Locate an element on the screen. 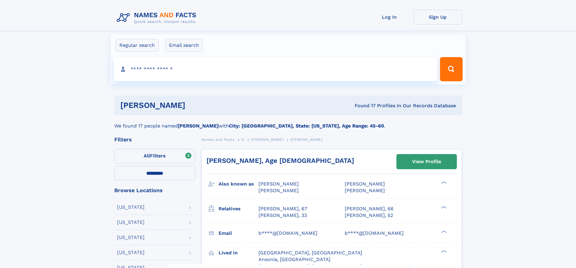 The width and height of the screenshot is (576, 268). h3: Email is located at coordinates (239, 233).